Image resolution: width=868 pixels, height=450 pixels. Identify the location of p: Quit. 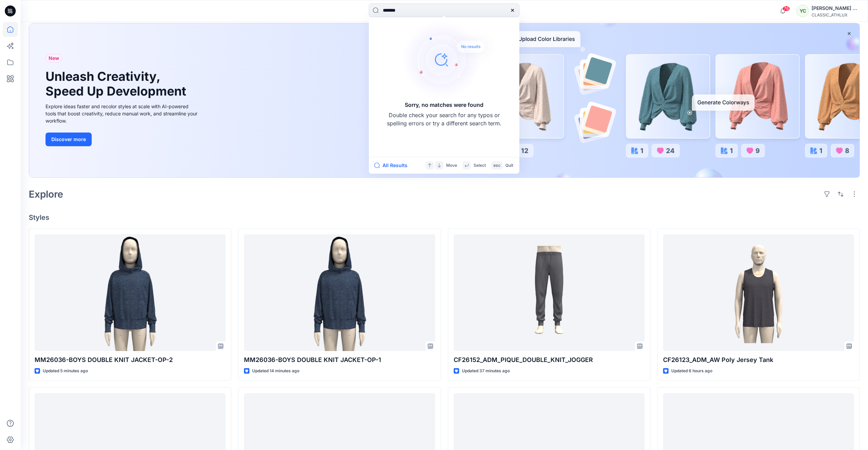
(509, 165).